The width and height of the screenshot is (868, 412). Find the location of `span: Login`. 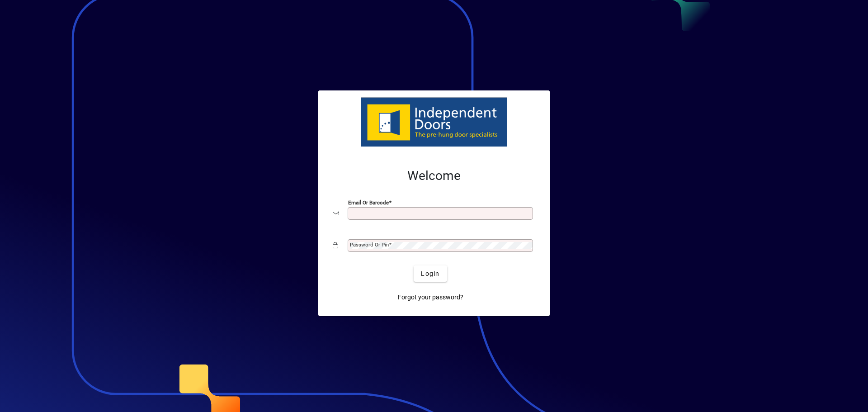

span: Login is located at coordinates (430, 274).